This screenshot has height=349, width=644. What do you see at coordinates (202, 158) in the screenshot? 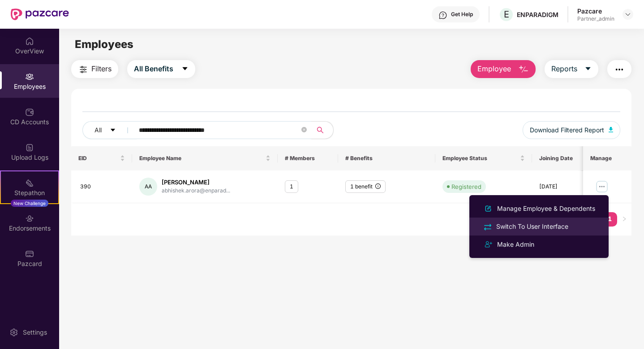
I see `span: Employee Name` at bounding box center [202, 158].